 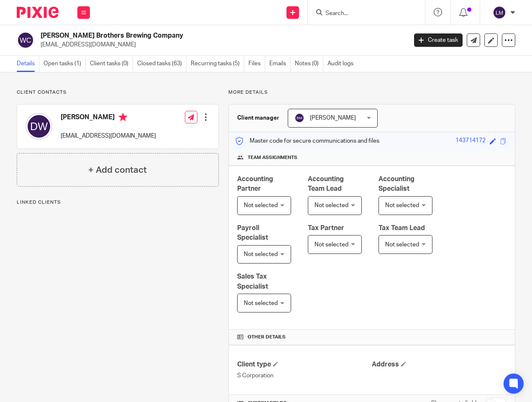 I want to click on i: Primary, so click(x=123, y=117).